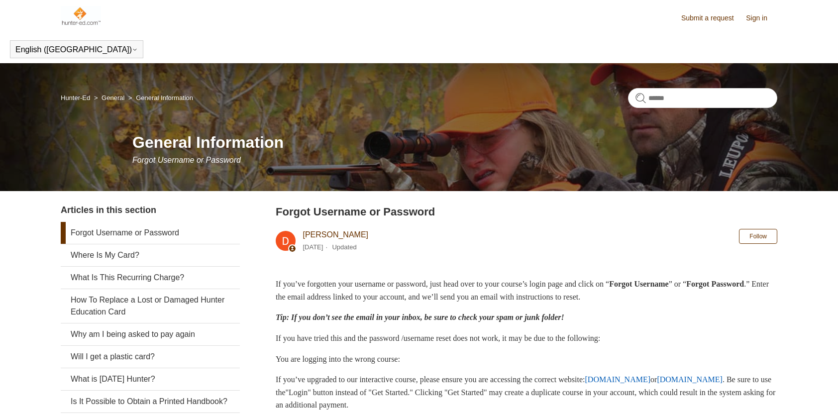  Describe the element at coordinates (150, 357) in the screenshot. I see `a: Will I get a plastic card?` at that location.